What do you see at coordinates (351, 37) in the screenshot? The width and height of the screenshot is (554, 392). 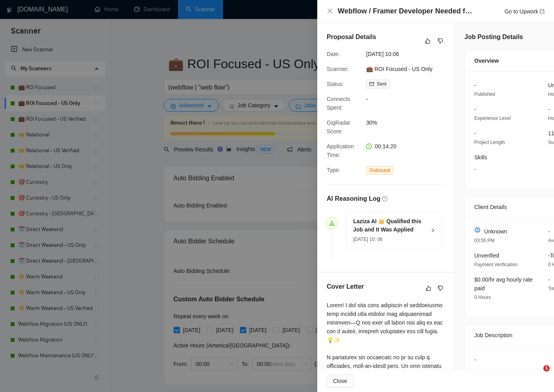 I see `h5: Proposal Details` at bounding box center [351, 37].